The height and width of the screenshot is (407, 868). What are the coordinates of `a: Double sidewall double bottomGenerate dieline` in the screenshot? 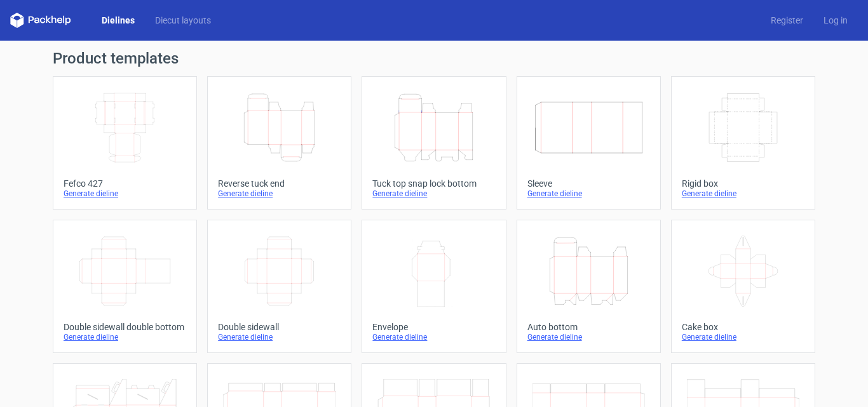 It's located at (125, 286).